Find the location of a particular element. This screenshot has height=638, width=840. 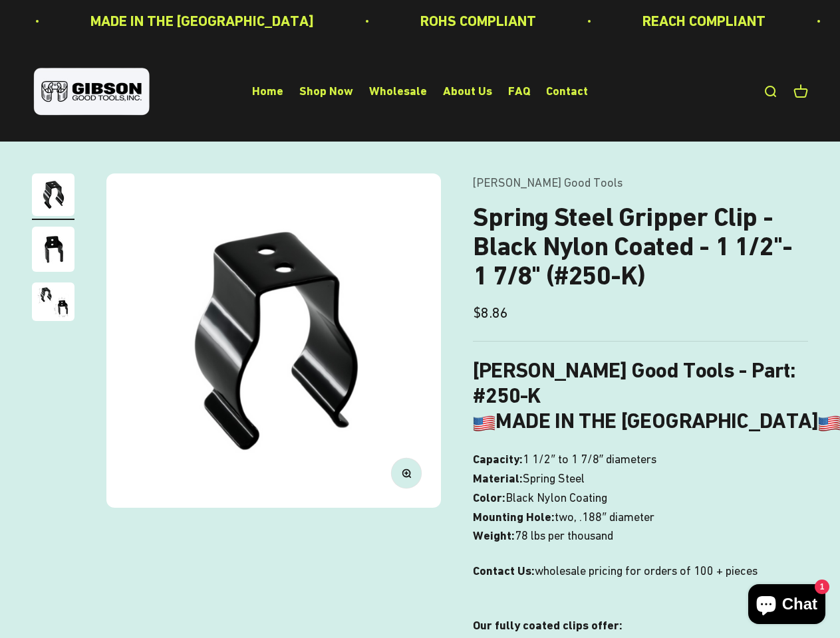

b: Material: is located at coordinates (497, 478).